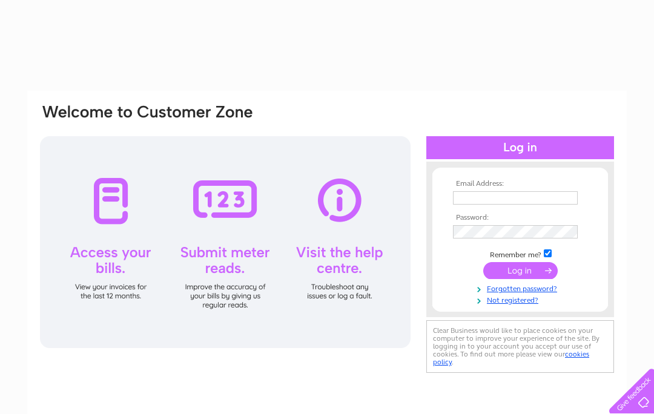 This screenshot has width=654, height=414. I want to click on input: Submit, so click(520, 271).